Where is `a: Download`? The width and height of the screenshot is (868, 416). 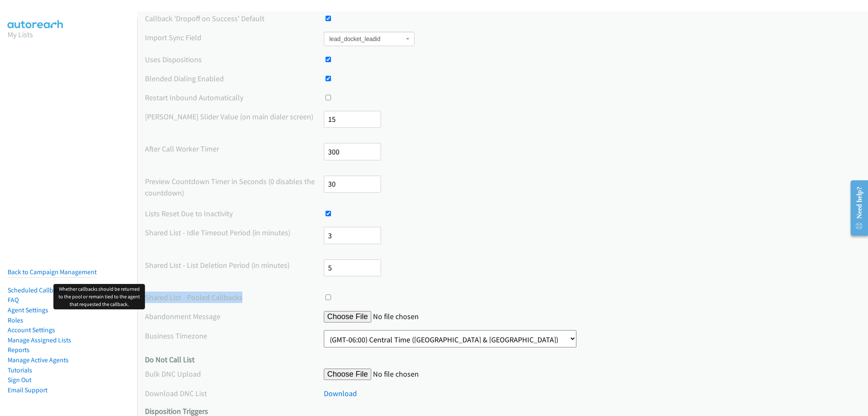 a: Download is located at coordinates (340, 393).